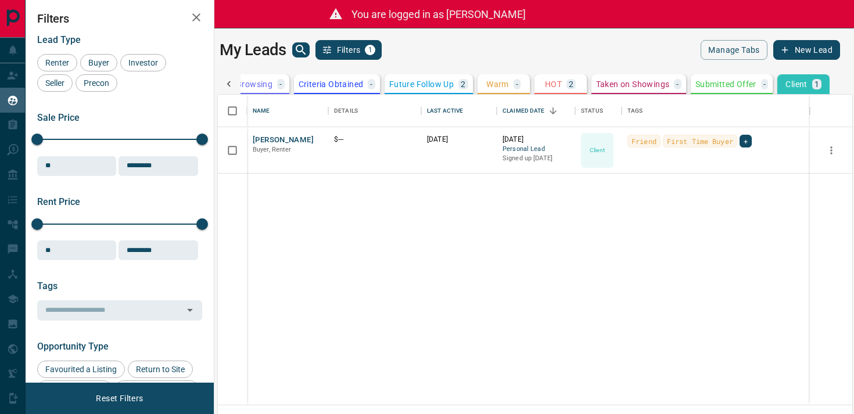 This screenshot has width=854, height=414. Describe the element at coordinates (726, 84) in the screenshot. I see `p: Submitted Offer` at that location.